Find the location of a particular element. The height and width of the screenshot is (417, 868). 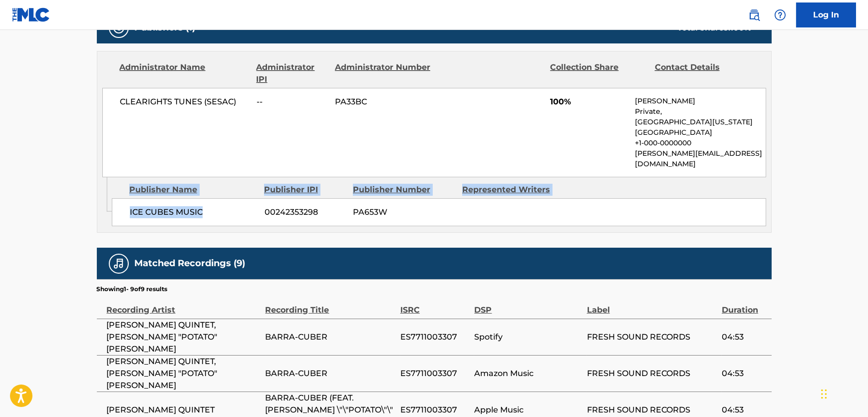

span: Spotify is located at coordinates (528, 337).